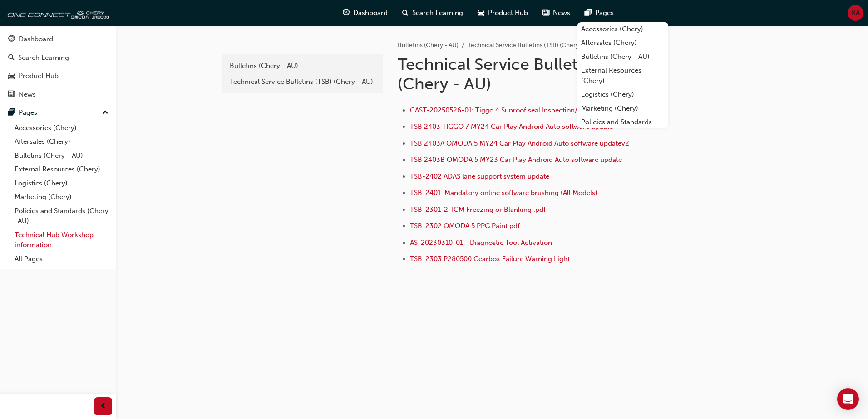 The width and height of the screenshot is (868, 419). Describe the element at coordinates (465, 226) in the screenshot. I see `a: TSB-2302 OMODA 5 PPG Paint.pdf` at that location.